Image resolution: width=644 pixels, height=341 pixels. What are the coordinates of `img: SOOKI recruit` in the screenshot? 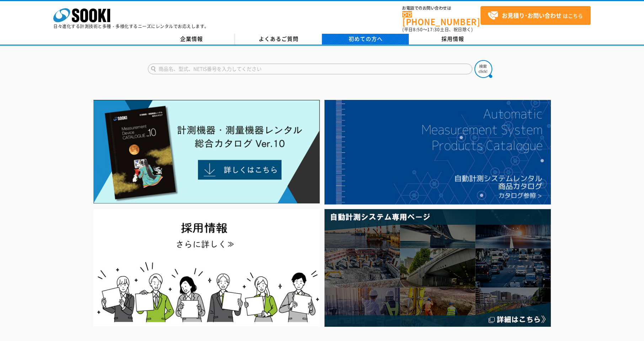 It's located at (207, 268).